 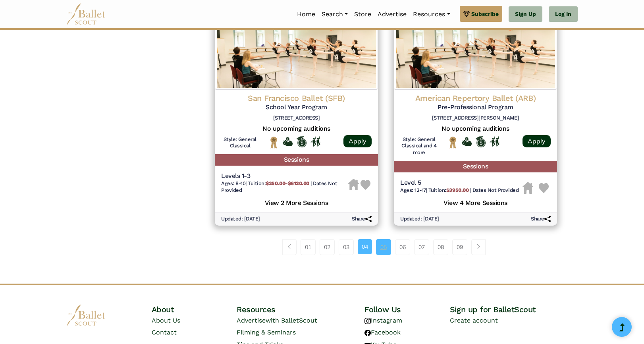 I want to click on span: Ages: 8-10, so click(x=233, y=183).